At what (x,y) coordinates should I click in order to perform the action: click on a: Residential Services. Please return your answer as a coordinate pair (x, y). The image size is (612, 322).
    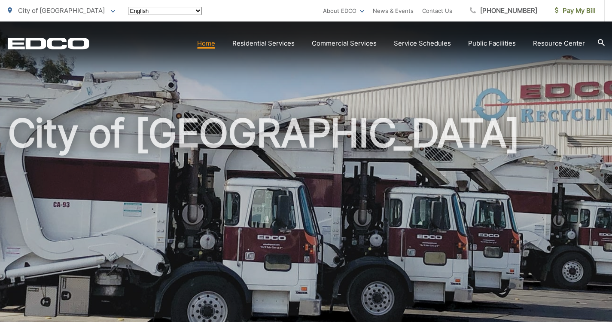
    Looking at the image, I should click on (263, 43).